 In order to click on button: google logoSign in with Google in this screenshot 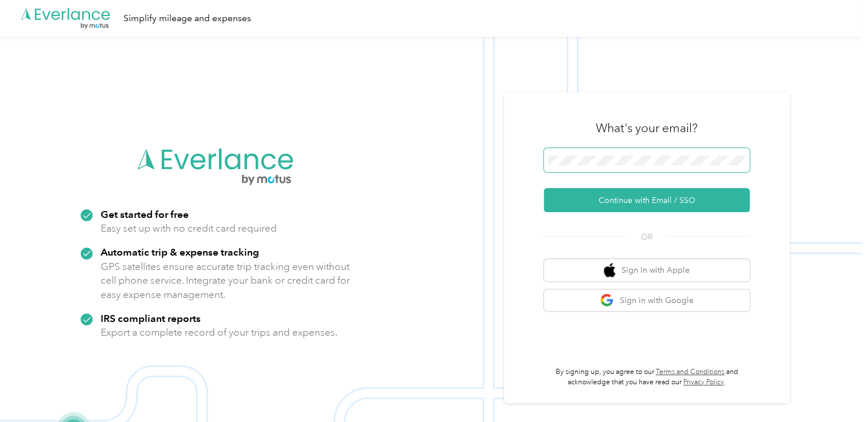, I will do `click(647, 300)`.